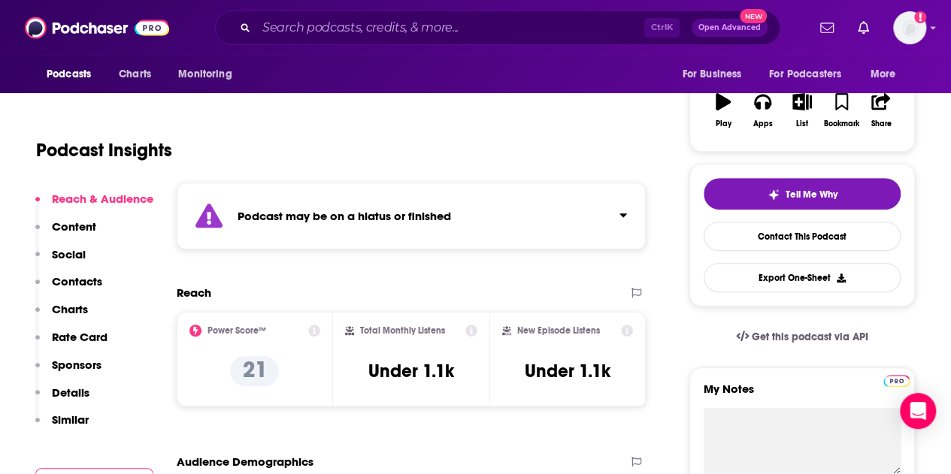  Describe the element at coordinates (102, 198) in the screenshot. I see `p: Reach & Audience` at that location.